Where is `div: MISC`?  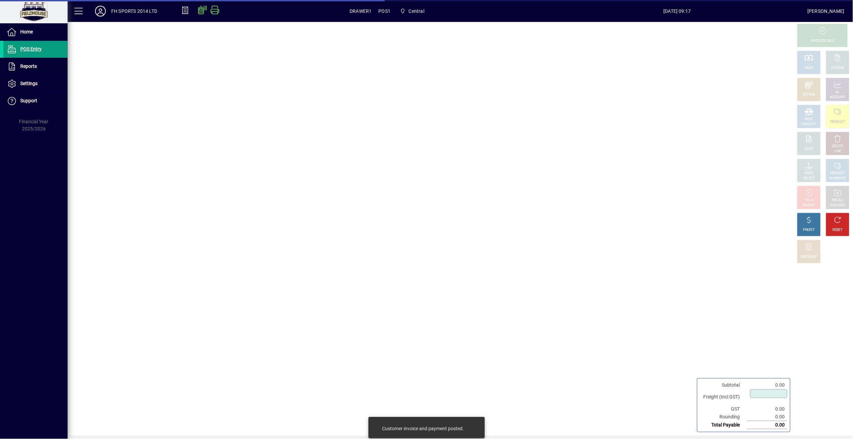 div: MISC is located at coordinates (809, 119).